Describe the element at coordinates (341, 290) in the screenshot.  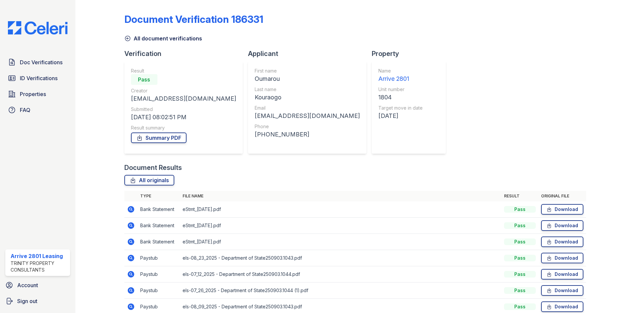
I see `td: els-07_26_2025 - Department of State250903.1044 (1).pdf` at that location.